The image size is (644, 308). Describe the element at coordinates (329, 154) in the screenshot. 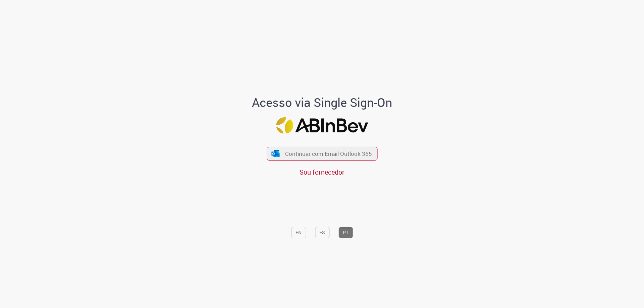

I see `span: Continuar com Email Outlook 365` at that location.